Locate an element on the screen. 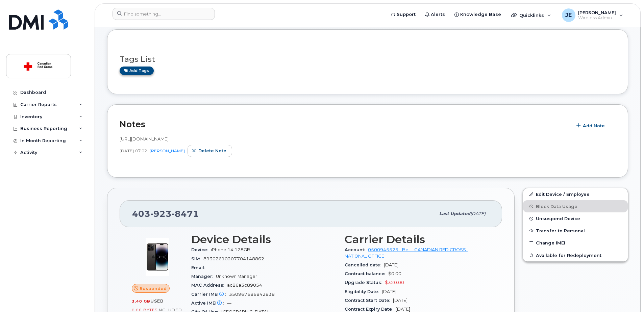 This screenshot has height=312, width=644. span: MAC Address is located at coordinates (209, 285).